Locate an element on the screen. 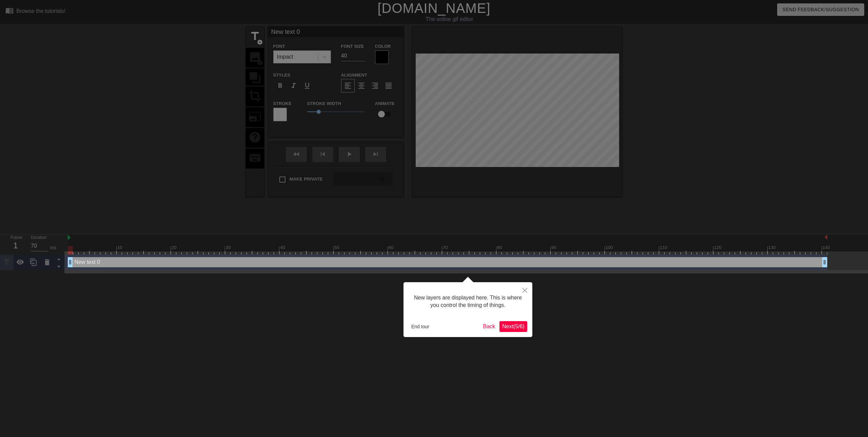 This screenshot has width=868, height=437. span: Next ( 5 / 6 ) is located at coordinates (513, 326).